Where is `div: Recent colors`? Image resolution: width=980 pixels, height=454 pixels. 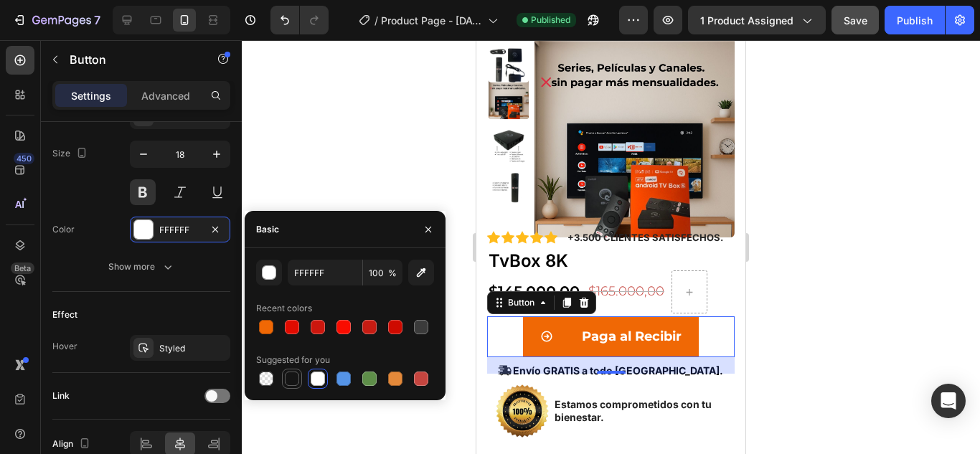 div: Recent colors is located at coordinates (284, 308).